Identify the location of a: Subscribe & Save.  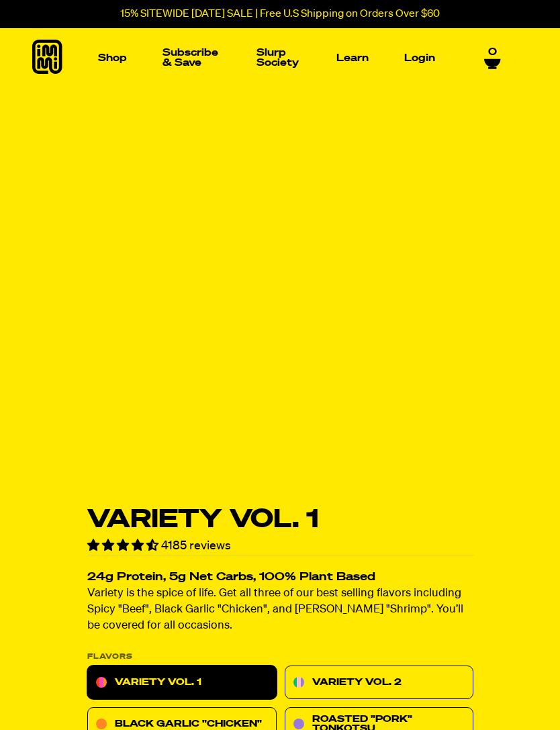
(191, 58).